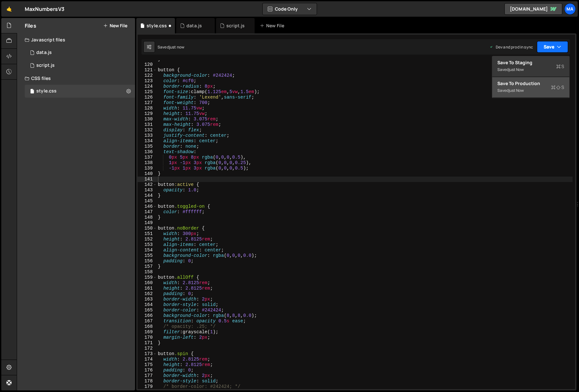  I want to click on div: 173, so click(148, 354).